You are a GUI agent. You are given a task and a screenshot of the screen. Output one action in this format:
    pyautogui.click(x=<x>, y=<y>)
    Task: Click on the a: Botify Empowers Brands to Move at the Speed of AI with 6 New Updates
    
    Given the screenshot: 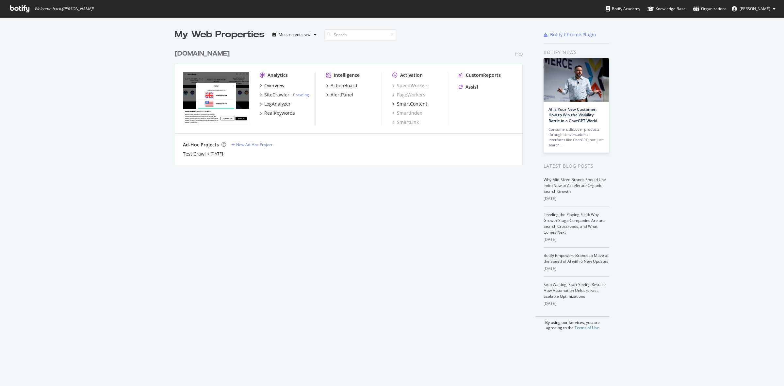 What is the action you would take?
    pyautogui.click(x=576, y=258)
    